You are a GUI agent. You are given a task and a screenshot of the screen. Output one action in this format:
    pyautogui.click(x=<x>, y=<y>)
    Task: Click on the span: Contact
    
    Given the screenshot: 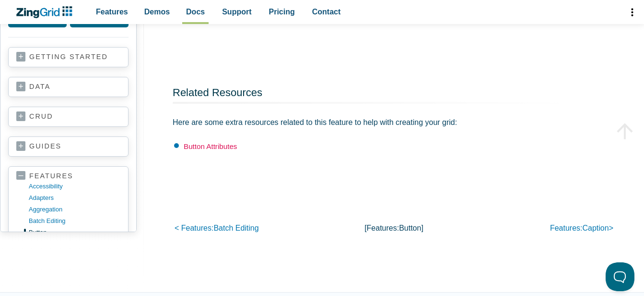 What is the action you would take?
    pyautogui.click(x=326, y=11)
    